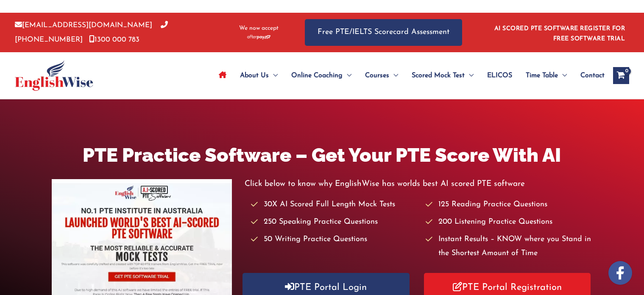  What do you see at coordinates (382, 76) in the screenshot?
I see `a: CoursesMenu Toggle` at bounding box center [382, 76].